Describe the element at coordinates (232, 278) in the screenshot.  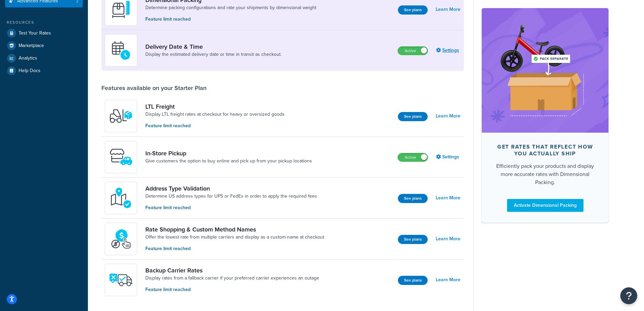
I see `a: Display rates from a fallback carrier if your preferred carrier experiences an outage` at that location.